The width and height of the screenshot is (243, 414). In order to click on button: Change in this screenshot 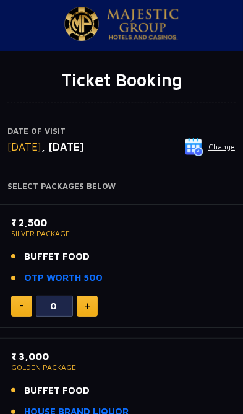, I will do `click(210, 147)`.